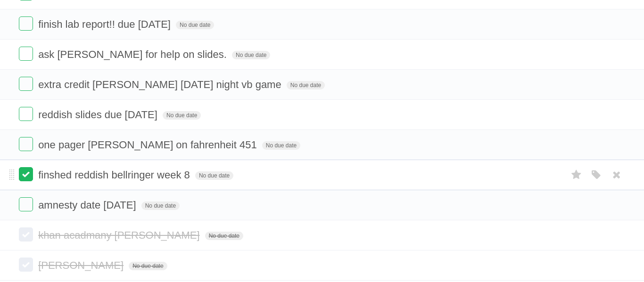  I want to click on label: Star task, so click(576, 175).